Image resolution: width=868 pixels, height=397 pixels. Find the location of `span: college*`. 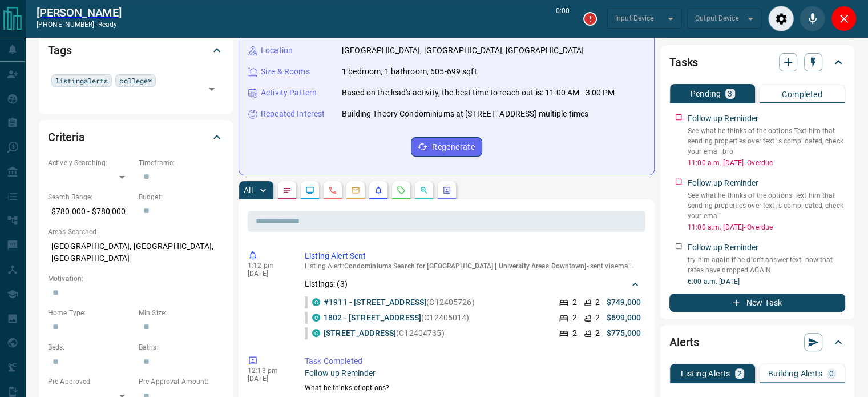

span: college* is located at coordinates (135, 80).